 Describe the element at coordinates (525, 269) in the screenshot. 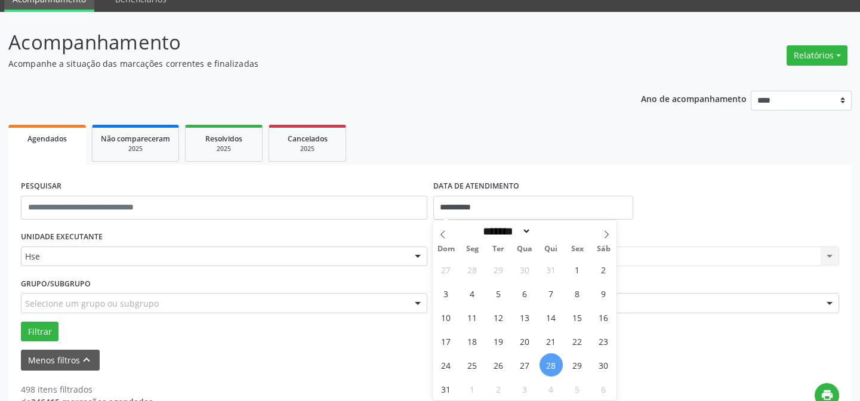

I see `span: Julho 30, 2025` at that location.